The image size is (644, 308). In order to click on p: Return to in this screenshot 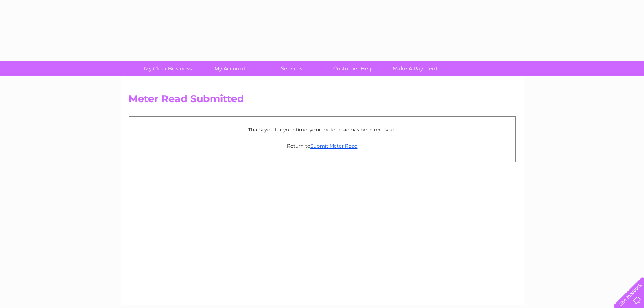, I will do `click(322, 145)`.